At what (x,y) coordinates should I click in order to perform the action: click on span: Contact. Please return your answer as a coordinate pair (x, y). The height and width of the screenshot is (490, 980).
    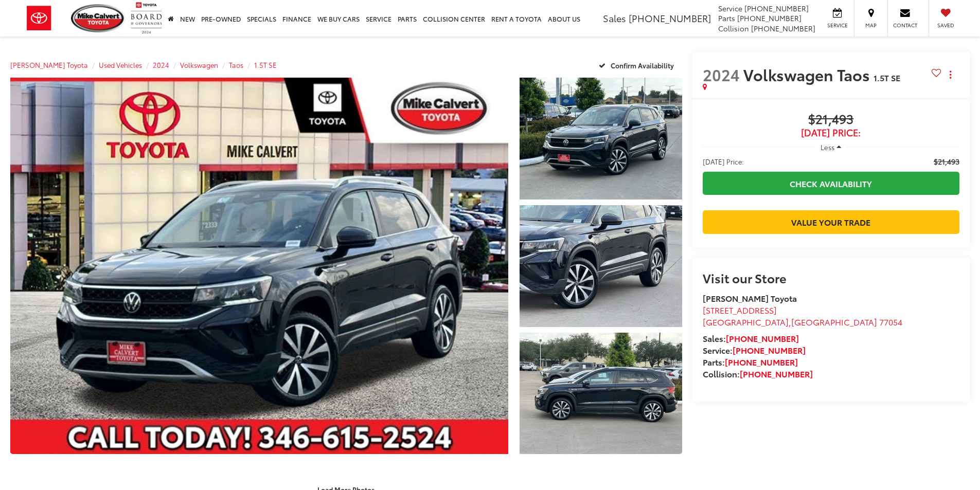
    Looking at the image, I should click on (905, 25).